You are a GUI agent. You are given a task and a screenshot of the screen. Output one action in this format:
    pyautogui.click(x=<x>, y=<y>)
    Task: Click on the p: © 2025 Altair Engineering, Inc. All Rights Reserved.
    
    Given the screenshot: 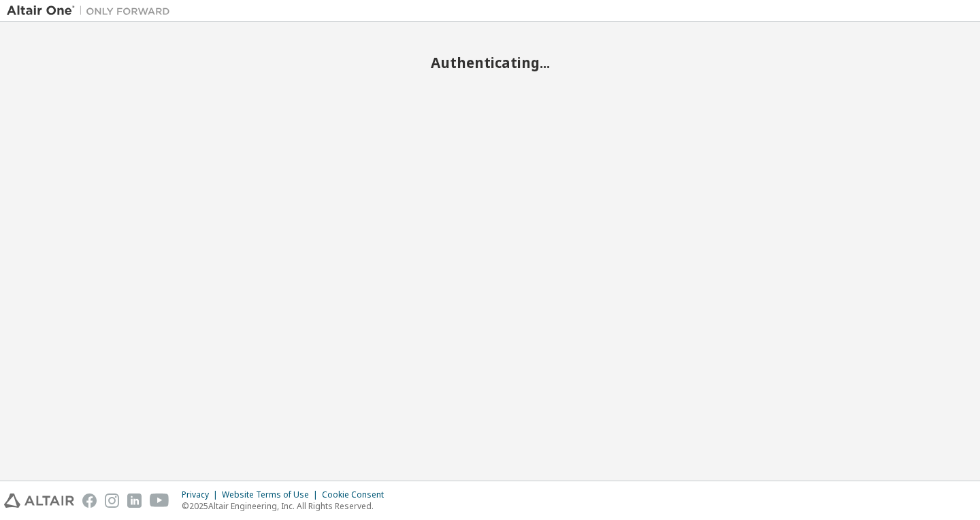 What is the action you would take?
    pyautogui.click(x=287, y=506)
    